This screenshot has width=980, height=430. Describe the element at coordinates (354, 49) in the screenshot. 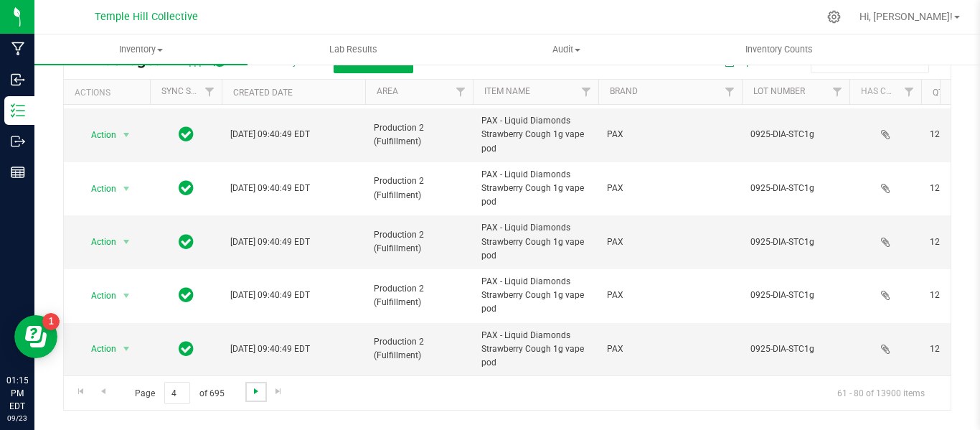

I see `a: Lab Results` at that location.